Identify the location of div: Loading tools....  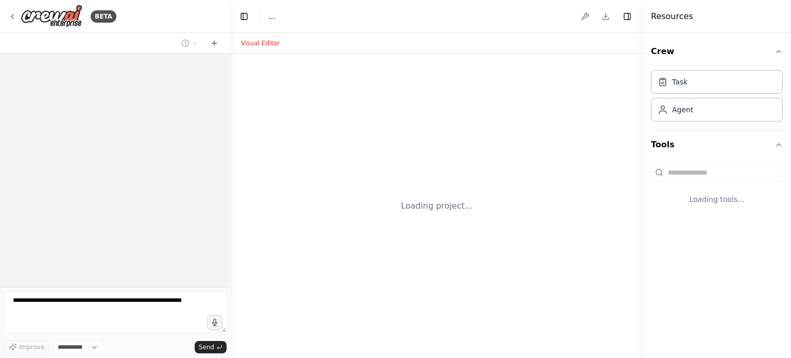
(717, 199).